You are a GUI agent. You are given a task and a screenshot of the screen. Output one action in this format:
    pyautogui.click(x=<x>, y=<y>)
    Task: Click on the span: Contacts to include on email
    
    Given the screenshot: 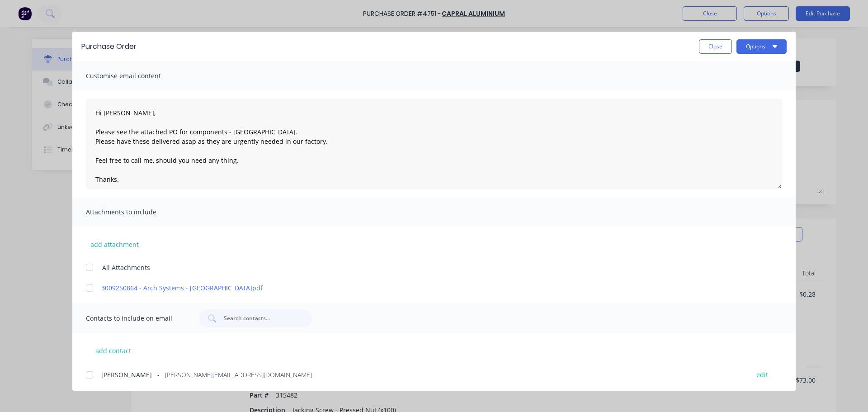 What is the action you would take?
    pyautogui.click(x=135, y=318)
    